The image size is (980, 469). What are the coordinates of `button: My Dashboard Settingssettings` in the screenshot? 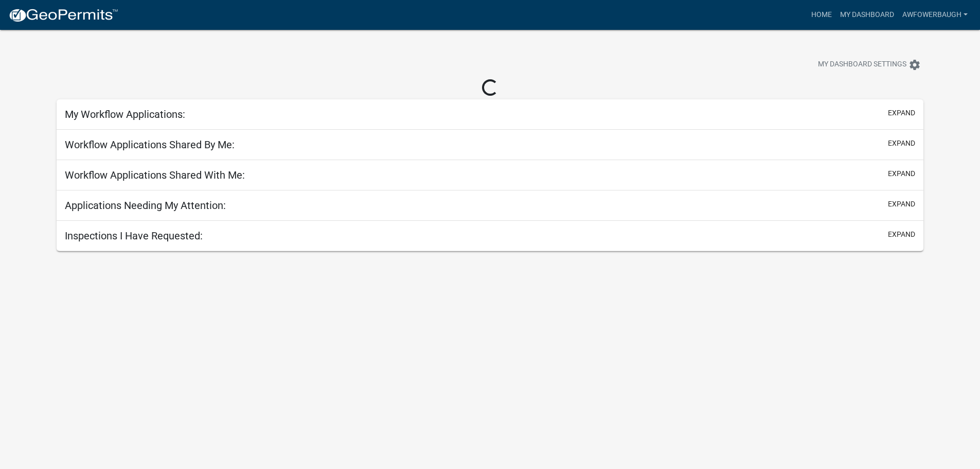 It's located at (869, 64).